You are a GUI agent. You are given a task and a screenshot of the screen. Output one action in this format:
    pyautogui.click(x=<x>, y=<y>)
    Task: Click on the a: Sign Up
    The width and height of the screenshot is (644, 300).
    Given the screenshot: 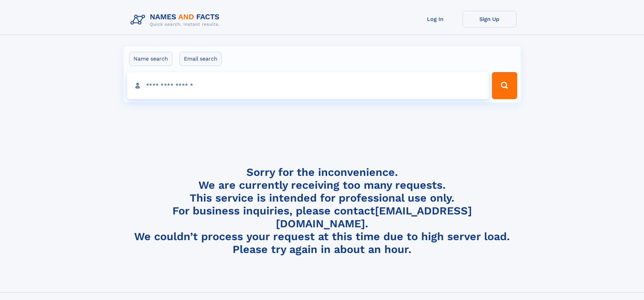 What is the action you would take?
    pyautogui.click(x=490, y=19)
    